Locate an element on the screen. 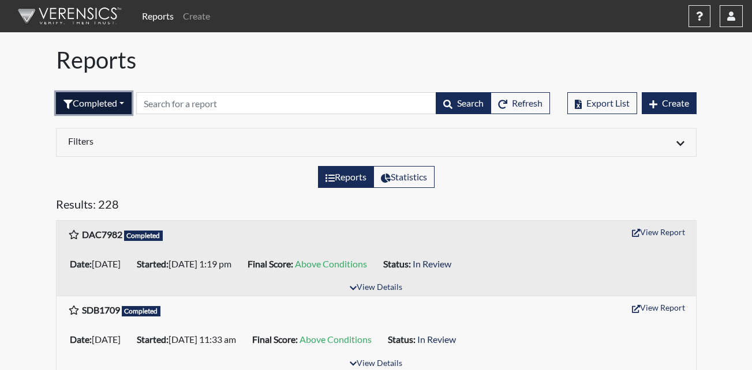 This screenshot has width=752, height=370. button: Create is located at coordinates (668, 103).